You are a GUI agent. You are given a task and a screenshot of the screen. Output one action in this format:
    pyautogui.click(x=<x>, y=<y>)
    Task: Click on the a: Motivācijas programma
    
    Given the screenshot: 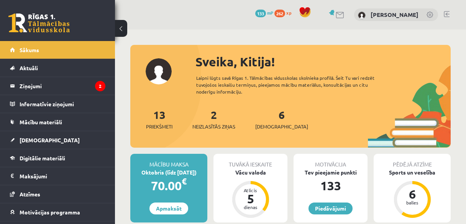 What is the action you would take?
    pyautogui.click(x=58, y=212)
    